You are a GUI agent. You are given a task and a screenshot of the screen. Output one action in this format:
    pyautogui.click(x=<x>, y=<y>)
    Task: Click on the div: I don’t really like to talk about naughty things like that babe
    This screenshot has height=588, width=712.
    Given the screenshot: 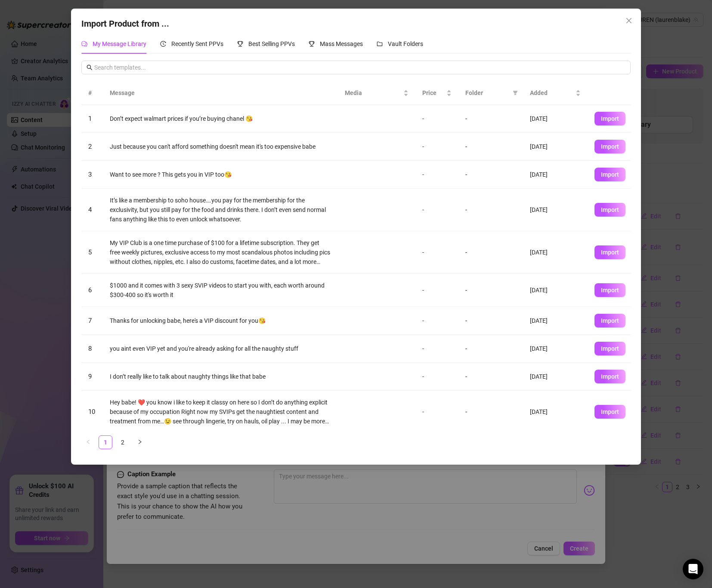 What is the action you would take?
    pyautogui.click(x=220, y=377)
    